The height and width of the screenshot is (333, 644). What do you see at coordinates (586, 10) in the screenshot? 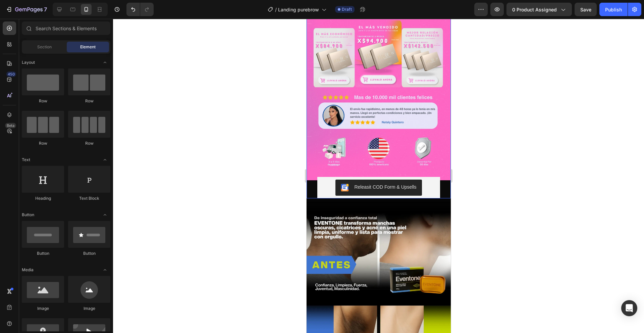
I see `span: Save` at bounding box center [586, 10].